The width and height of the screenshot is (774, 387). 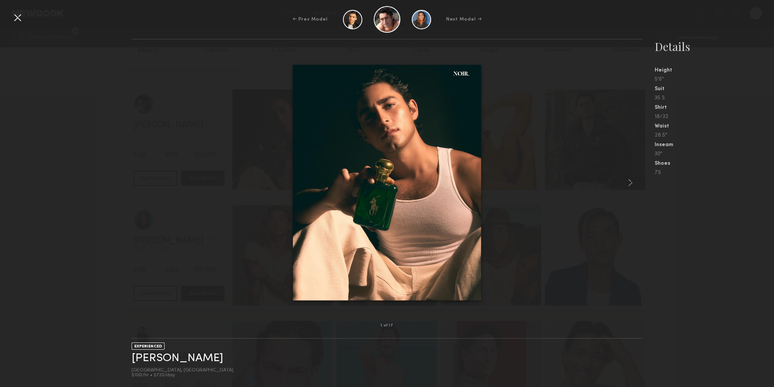 What do you see at coordinates (183, 375) in the screenshot?
I see `div: $100/hr • $720/day` at bounding box center [183, 375].